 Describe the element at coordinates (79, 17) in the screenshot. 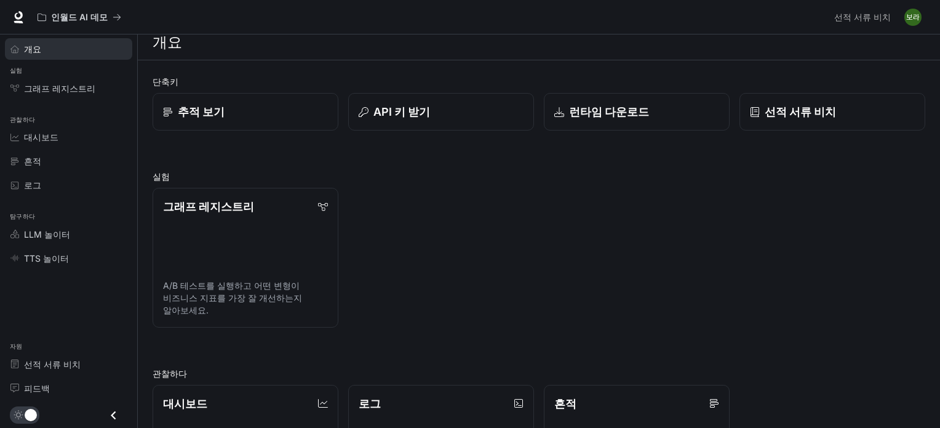

I see `button: 모든 작업 공간` at that location.